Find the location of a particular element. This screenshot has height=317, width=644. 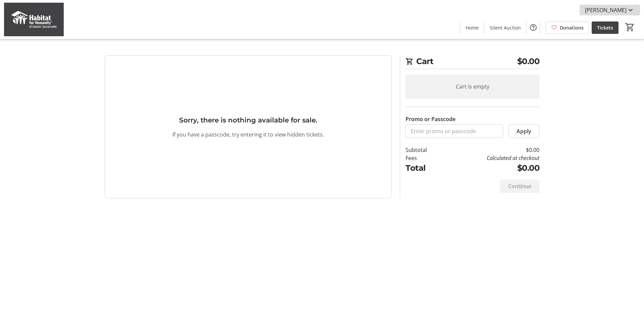

span: Tickets is located at coordinates (605, 28).